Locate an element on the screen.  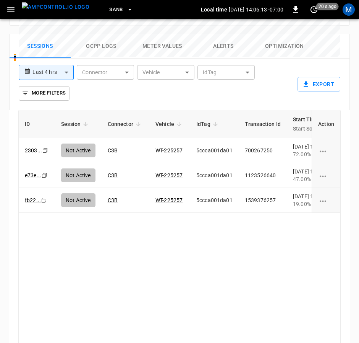
button: SanB is located at coordinates (121, 10).